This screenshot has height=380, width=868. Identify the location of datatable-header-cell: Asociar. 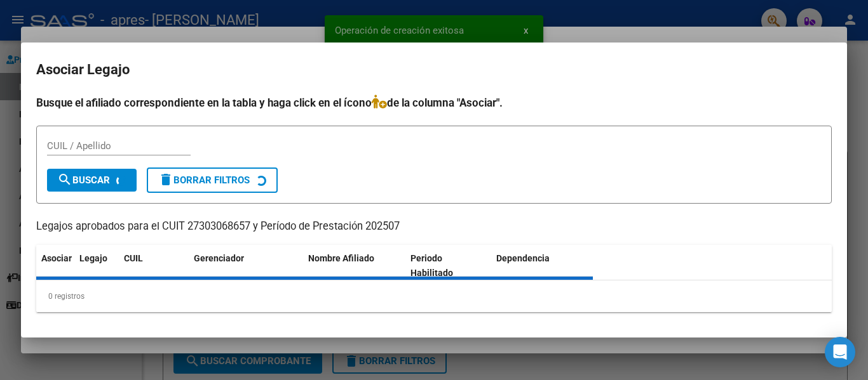
(55, 266).